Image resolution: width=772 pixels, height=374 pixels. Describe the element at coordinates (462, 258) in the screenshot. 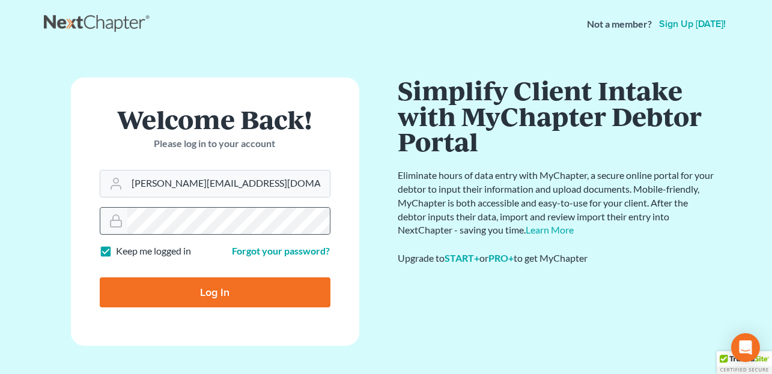

I see `a: START+` at that location.